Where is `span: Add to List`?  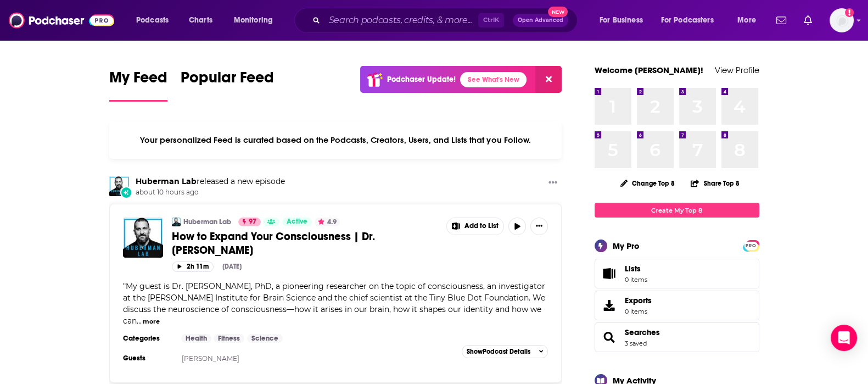
span: Add to List is located at coordinates (482, 226).